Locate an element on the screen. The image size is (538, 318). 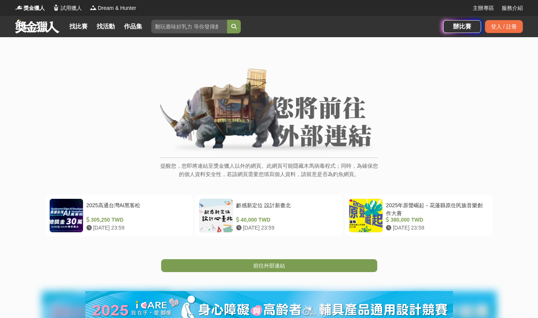
div: 2025高通台灣AI黑客松 is located at coordinates (136, 209).